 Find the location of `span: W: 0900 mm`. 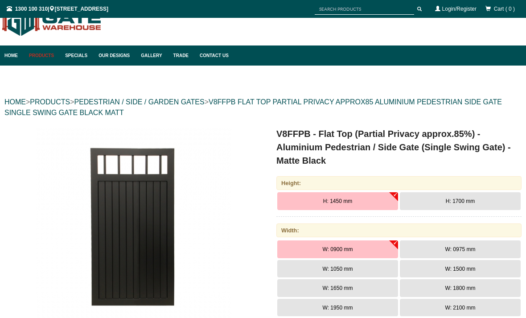

span: W: 0900 mm is located at coordinates (338, 249).